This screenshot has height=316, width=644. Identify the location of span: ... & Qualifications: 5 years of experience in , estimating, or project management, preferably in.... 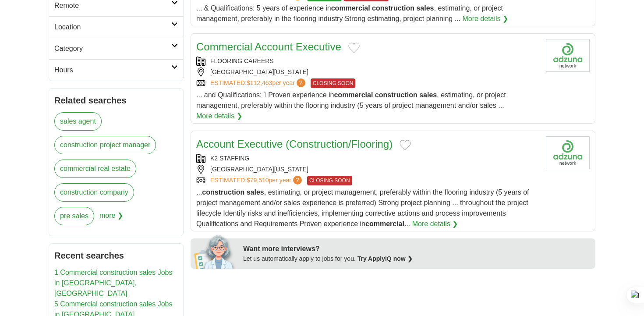
(349, 13).